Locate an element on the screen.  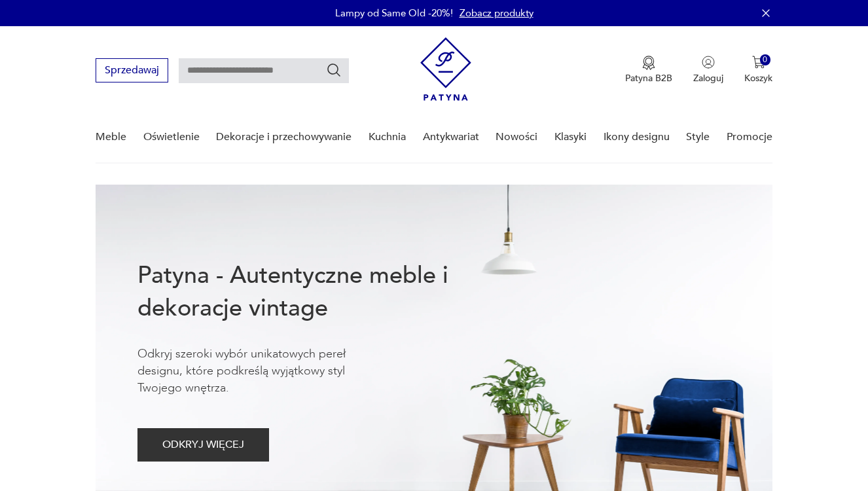
button: Sprzedawaj is located at coordinates (132, 70).